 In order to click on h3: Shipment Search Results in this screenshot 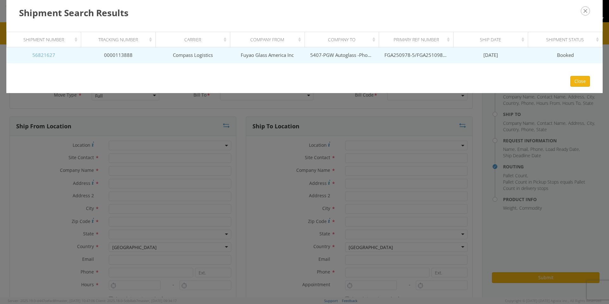, I will do `click(305, 13)`.